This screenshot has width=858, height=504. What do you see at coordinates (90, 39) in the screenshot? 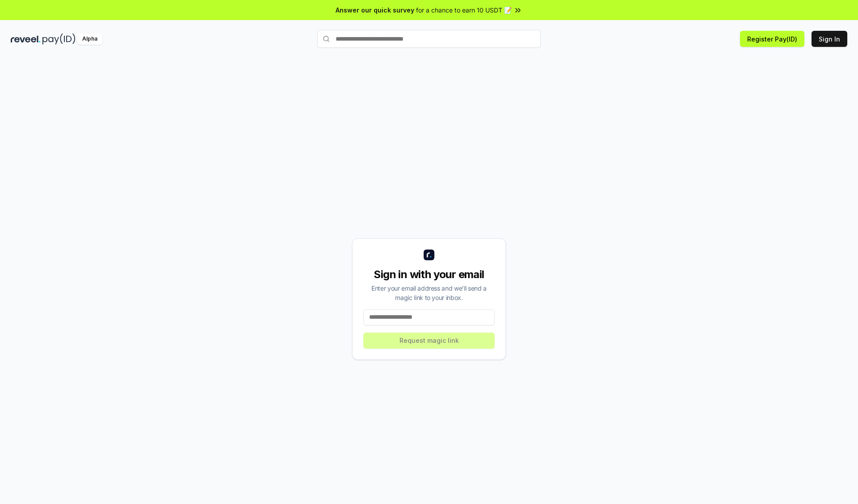
I see `div: Alpha` at bounding box center [90, 39].